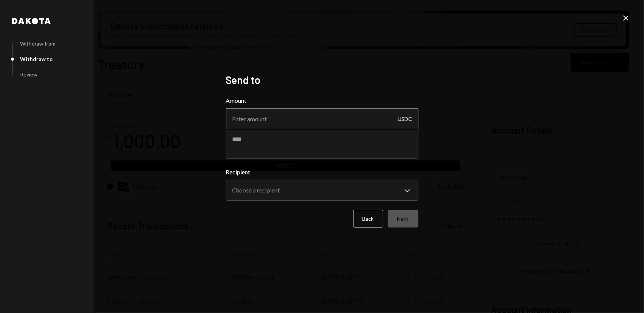  Describe the element at coordinates (322, 100) in the screenshot. I see `label: Amount` at that location.